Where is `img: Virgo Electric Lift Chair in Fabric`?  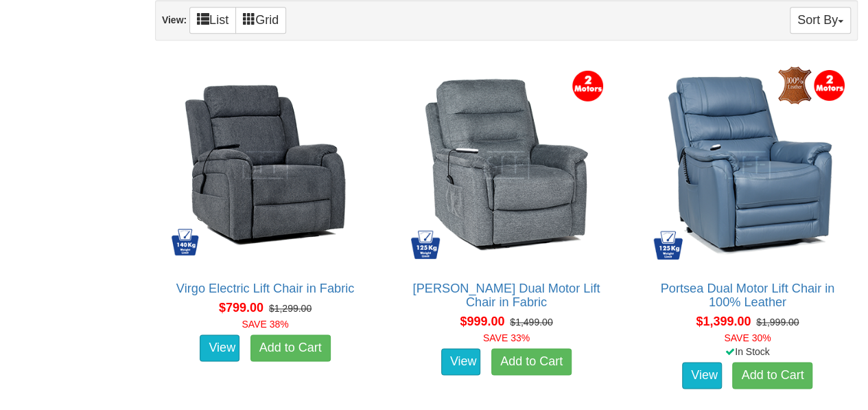 img: Virgo Electric Lift Chair in Fabric is located at coordinates (264, 164).